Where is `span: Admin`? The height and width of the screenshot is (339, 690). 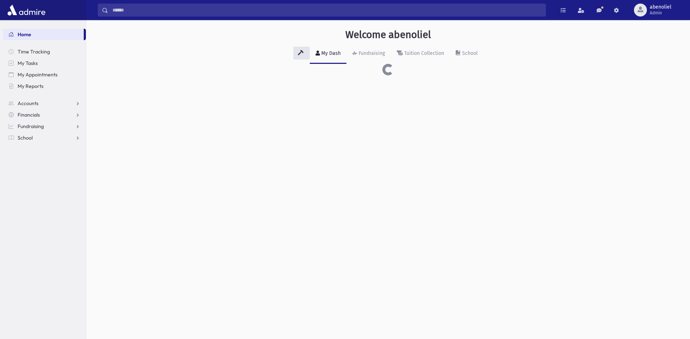 span: Admin is located at coordinates (660, 13).